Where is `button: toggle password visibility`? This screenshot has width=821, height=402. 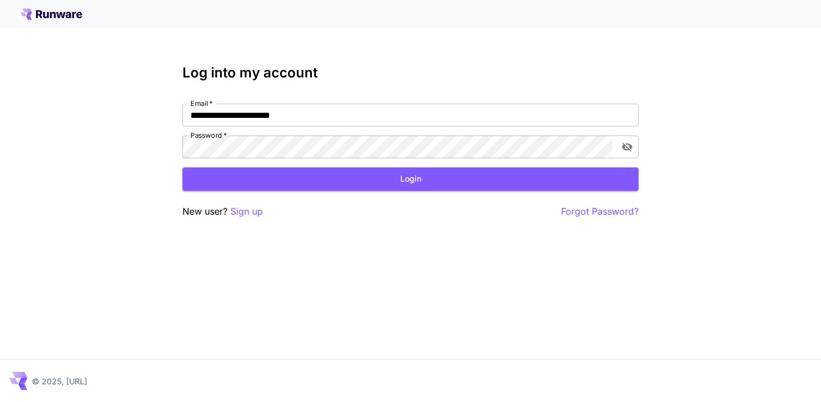 button: toggle password visibility is located at coordinates (627, 147).